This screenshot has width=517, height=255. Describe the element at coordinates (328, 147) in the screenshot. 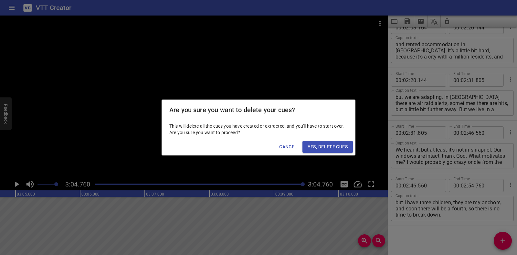

I see `button: Yes, Delete Cues` at that location.